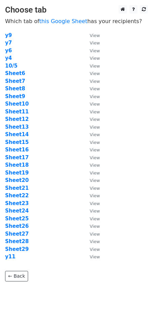  Describe the element at coordinates (17, 134) in the screenshot. I see `a: Sheet14` at that location.